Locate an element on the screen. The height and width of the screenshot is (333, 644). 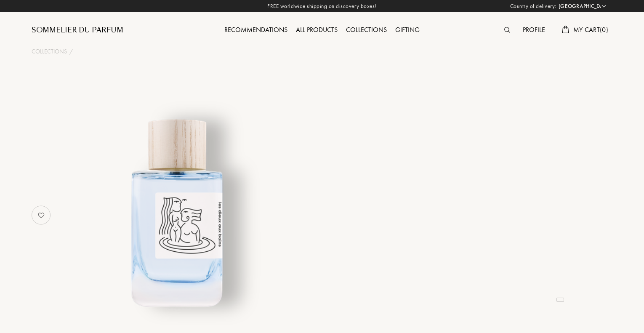
a: Profile is located at coordinates (534, 29).